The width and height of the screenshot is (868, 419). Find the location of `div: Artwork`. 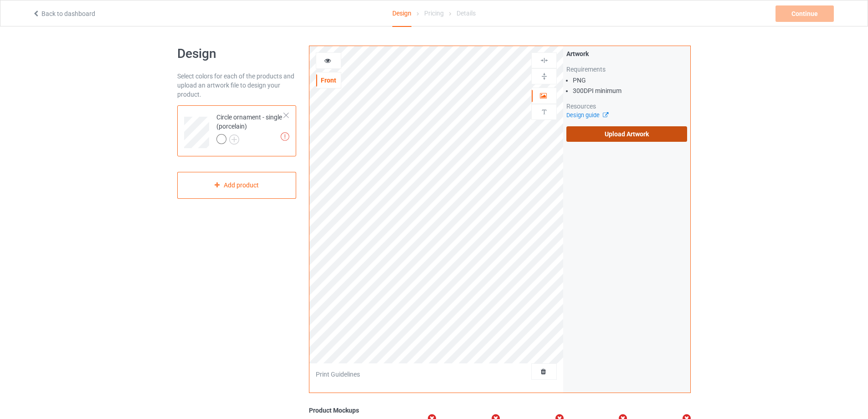

div: Artwork is located at coordinates (627, 54).